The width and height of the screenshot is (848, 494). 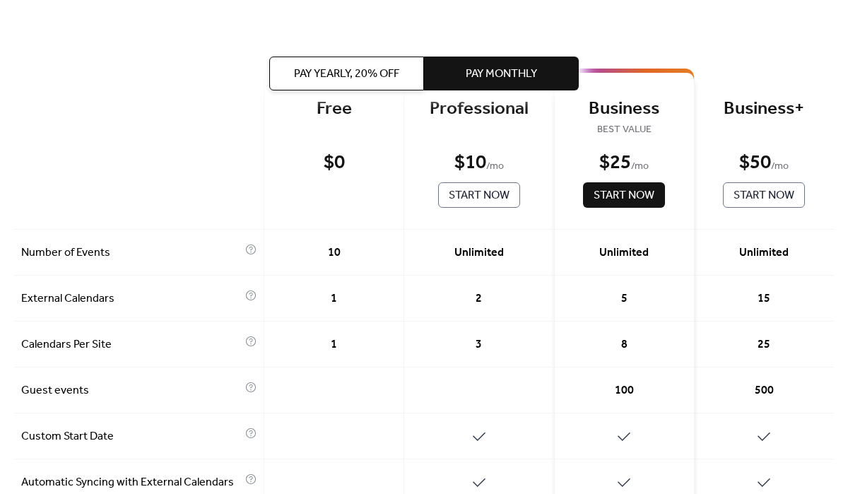 What do you see at coordinates (131, 253) in the screenshot?
I see `span: Number of Events` at bounding box center [131, 253].